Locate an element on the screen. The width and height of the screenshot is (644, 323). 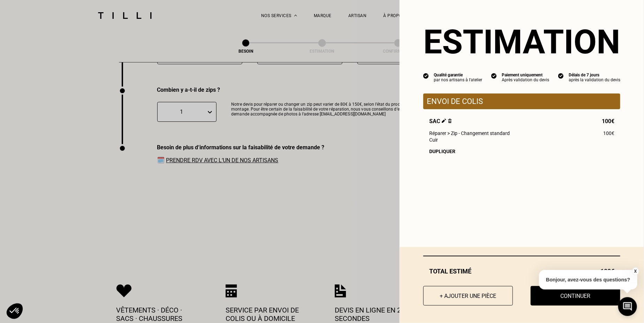
div: Après validation du devis is located at coordinates (525, 80).